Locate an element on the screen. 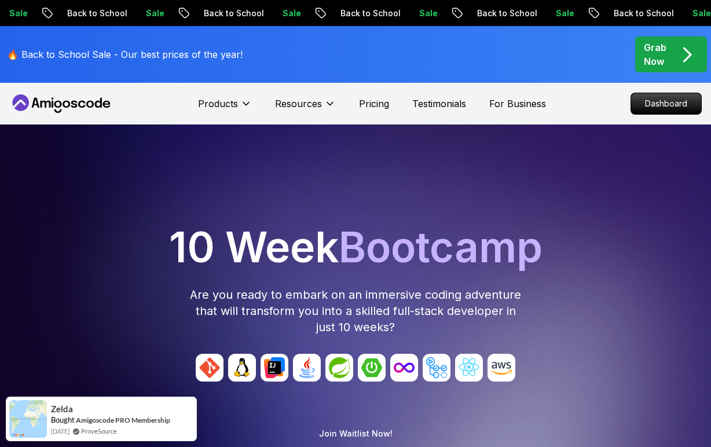 Image resolution: width=711 pixels, height=447 pixels. img: avatar_7 is located at coordinates (436, 368).